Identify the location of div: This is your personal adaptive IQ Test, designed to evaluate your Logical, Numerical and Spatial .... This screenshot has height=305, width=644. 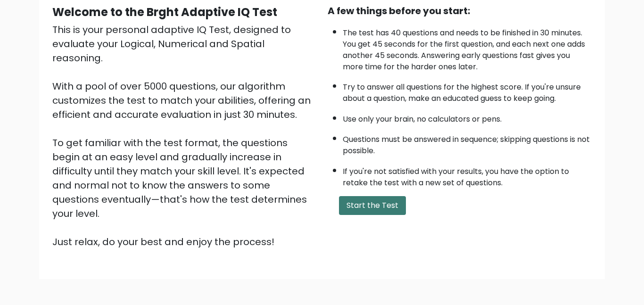
(184, 136).